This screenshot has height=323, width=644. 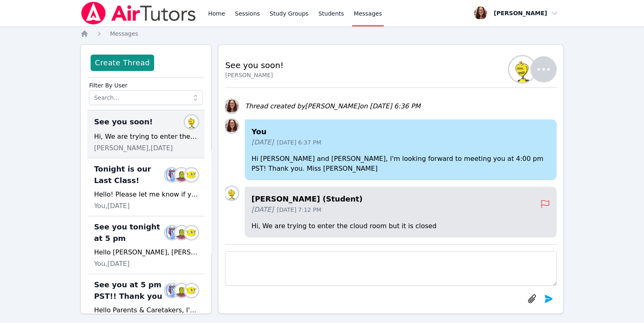 What do you see at coordinates (138, 13) in the screenshot?
I see `img: Air Tutors` at bounding box center [138, 13].